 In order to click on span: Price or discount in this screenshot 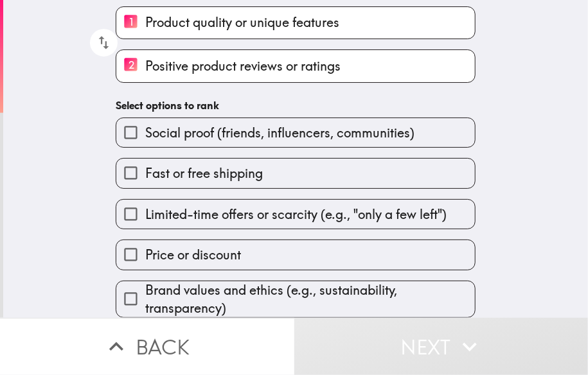, I will do `click(193, 255)`.